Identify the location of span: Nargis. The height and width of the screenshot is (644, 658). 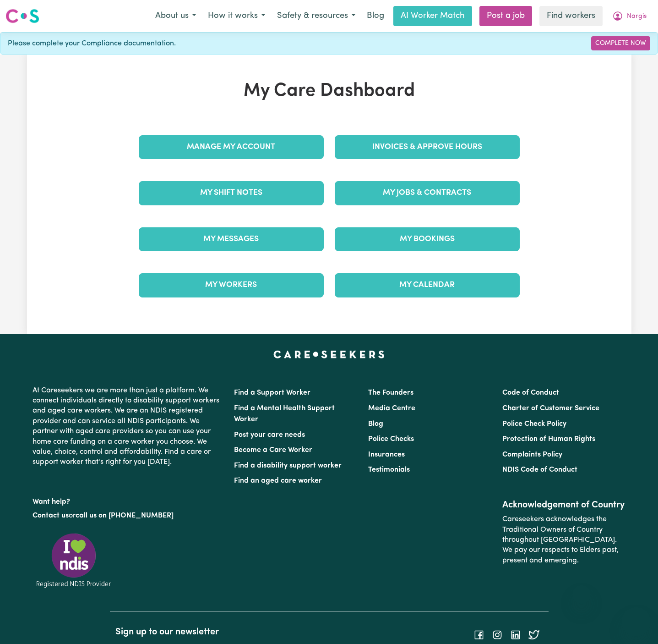
(637, 16).